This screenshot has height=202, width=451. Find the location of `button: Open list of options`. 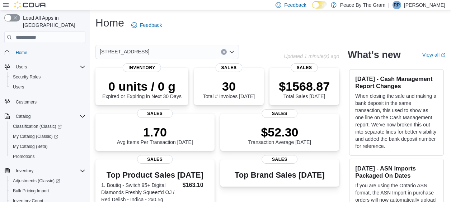

button: Open list of options is located at coordinates (232, 52).